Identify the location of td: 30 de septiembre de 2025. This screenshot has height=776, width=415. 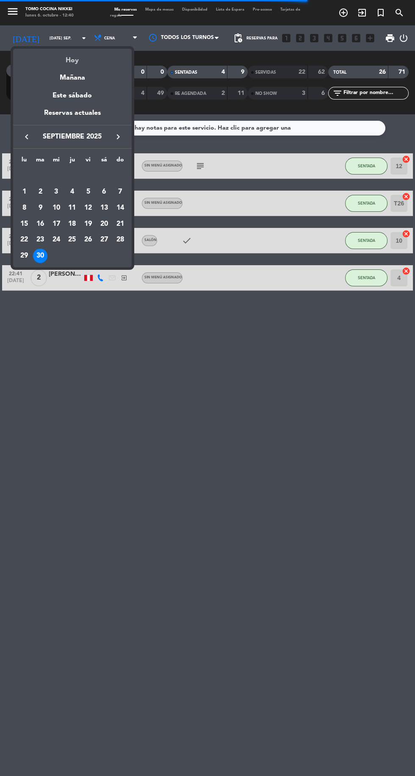
(40, 256).